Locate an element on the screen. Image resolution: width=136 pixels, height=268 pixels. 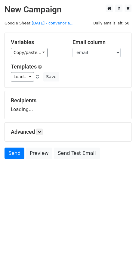
a: Templates is located at coordinates (24, 66).